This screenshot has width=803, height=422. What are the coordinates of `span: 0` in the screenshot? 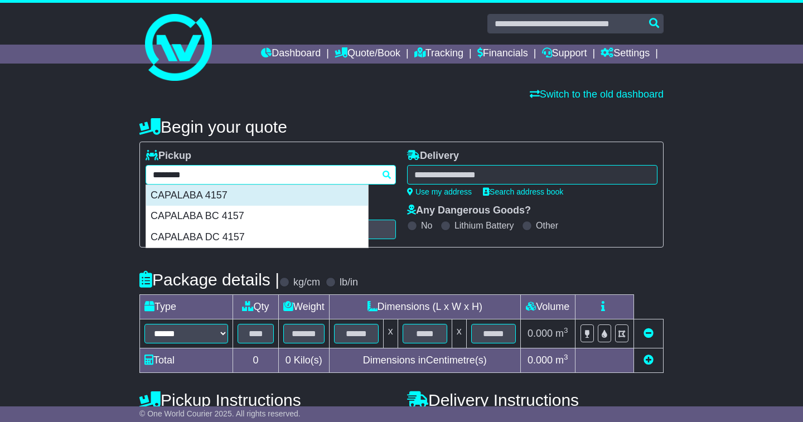 It's located at (288, 360).